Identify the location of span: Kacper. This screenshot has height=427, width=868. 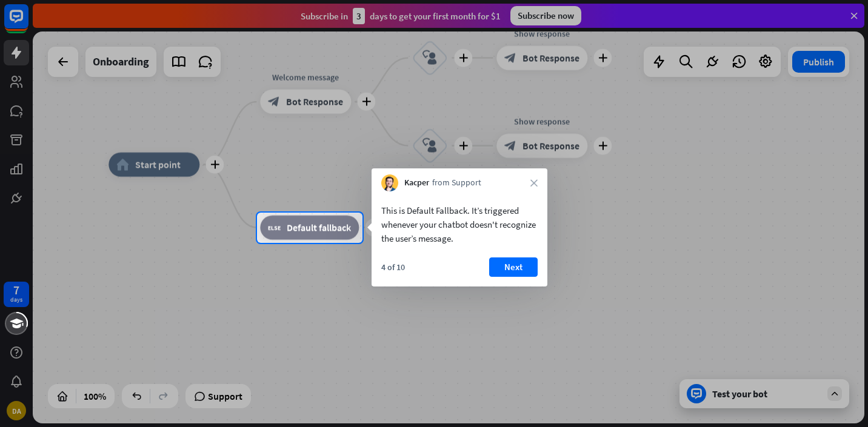
(416, 183).